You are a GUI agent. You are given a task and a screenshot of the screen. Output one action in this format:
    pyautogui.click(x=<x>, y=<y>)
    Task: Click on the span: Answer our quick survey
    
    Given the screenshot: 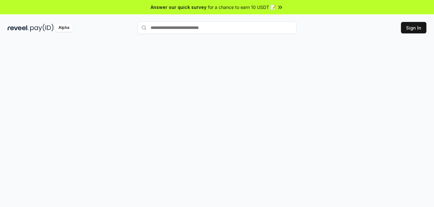 What is the action you would take?
    pyautogui.click(x=179, y=7)
    